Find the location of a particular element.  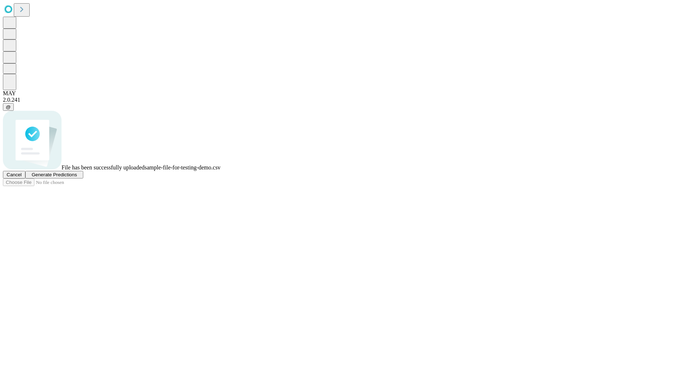

button: Cancel is located at coordinates (14, 174).